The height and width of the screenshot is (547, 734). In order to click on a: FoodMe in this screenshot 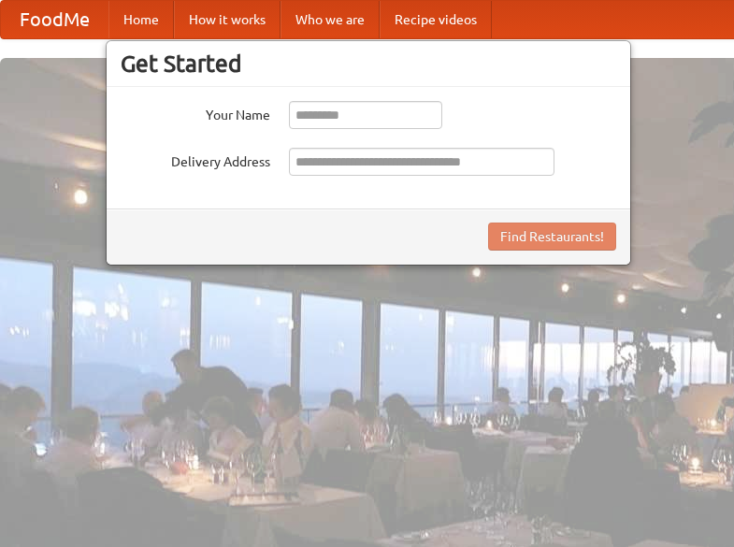, I will do `click(54, 20)`.